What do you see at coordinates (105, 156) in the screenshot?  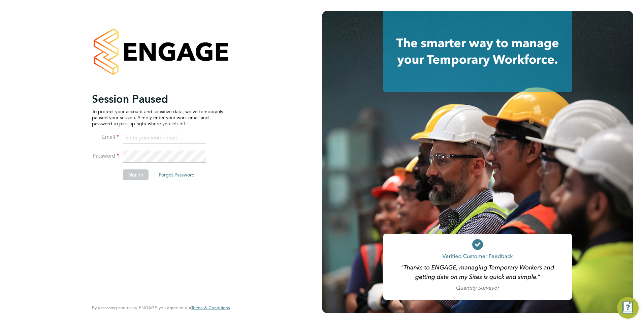 I see `label: Password` at bounding box center [105, 156].